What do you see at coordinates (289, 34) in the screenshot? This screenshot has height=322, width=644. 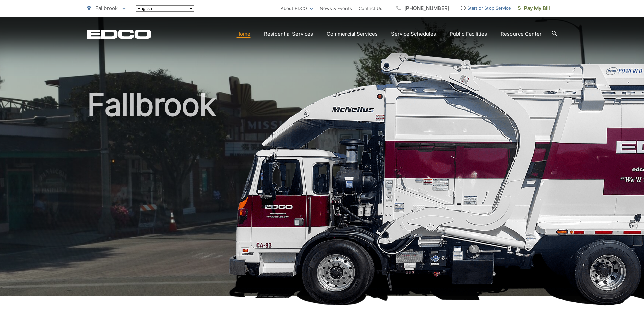 I see `a: Residential Services` at bounding box center [289, 34].